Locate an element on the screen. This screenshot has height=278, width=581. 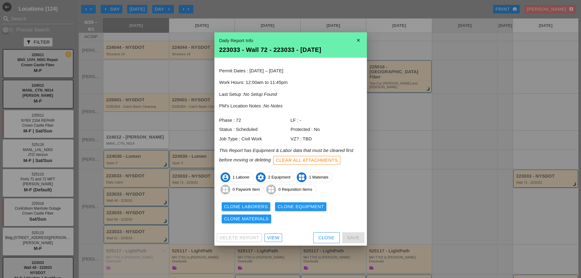
div: View is located at coordinates (273, 238).